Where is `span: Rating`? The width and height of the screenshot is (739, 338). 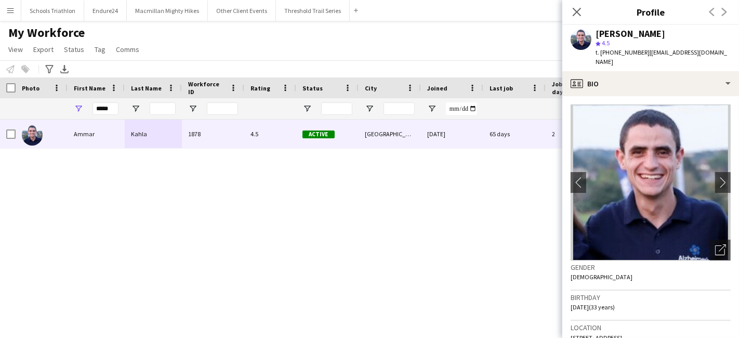
span: Rating is located at coordinates (261, 88).